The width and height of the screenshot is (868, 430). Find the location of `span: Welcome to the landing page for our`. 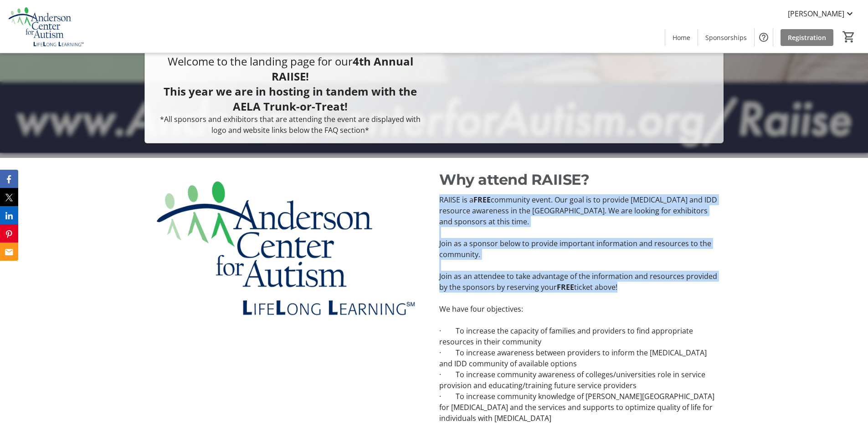

span: Welcome to the landing page for our is located at coordinates (260, 61).